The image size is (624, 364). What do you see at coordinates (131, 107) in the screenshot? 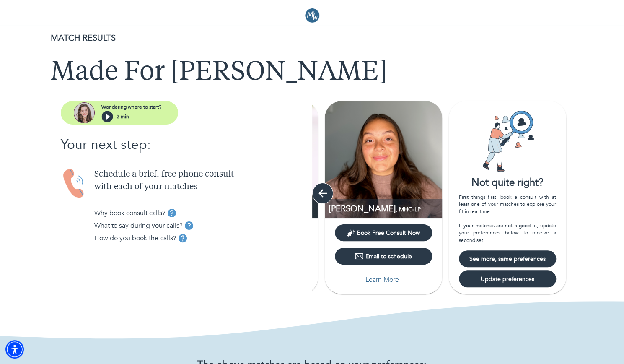
I see `p: Wondering where to start?` at bounding box center [131, 107].